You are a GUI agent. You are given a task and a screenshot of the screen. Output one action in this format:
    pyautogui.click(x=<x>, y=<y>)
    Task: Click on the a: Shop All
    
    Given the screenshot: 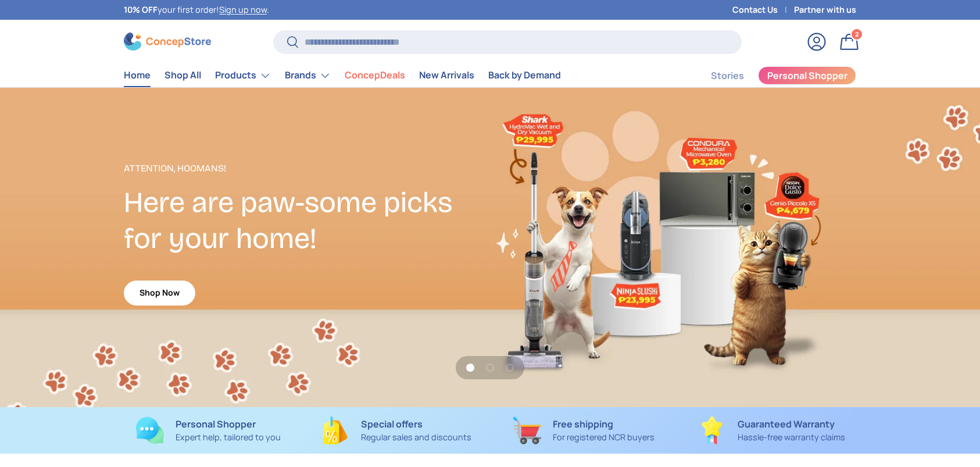 What is the action you would take?
    pyautogui.click(x=182, y=75)
    